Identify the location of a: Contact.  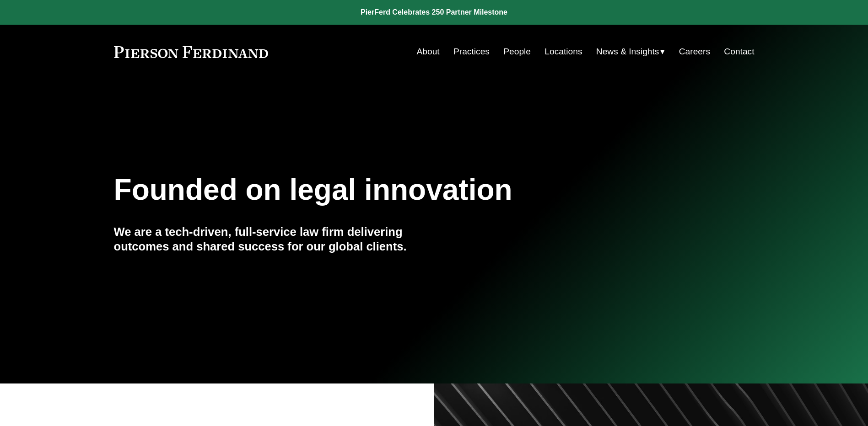
(739, 51).